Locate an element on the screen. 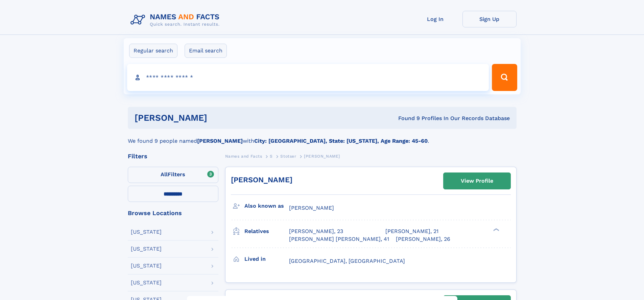 This screenshot has height=300, width=644. div: View Profile is located at coordinates (477, 181).